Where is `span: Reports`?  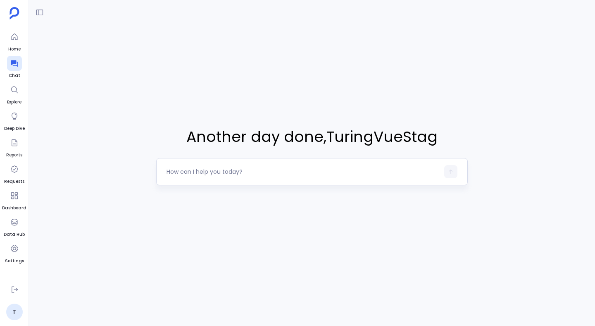
span: Reports is located at coordinates (14, 155).